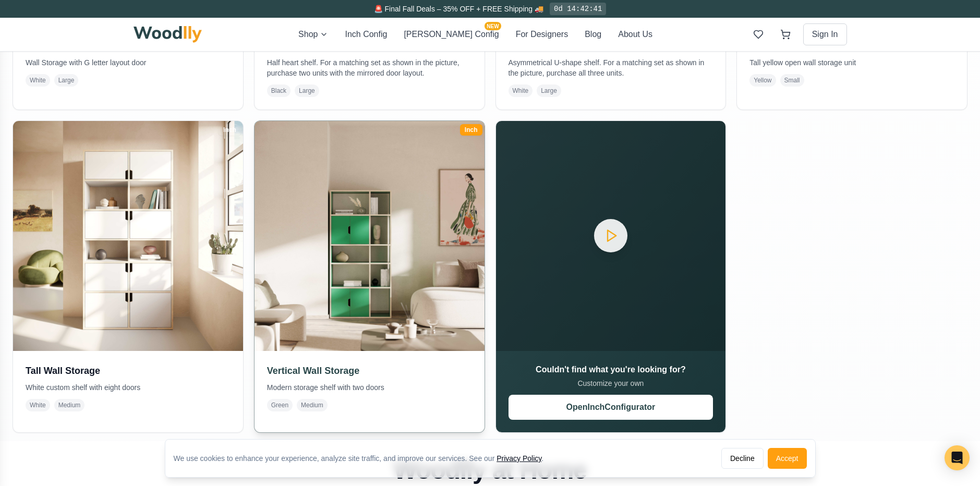 Image resolution: width=980 pixels, height=486 pixels. I want to click on button: Blog, so click(593, 35).